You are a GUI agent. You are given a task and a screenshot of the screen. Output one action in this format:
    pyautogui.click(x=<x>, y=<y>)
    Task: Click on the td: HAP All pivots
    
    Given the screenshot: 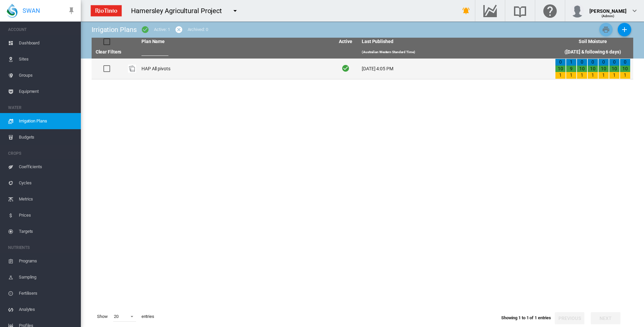 What is the action you would take?
    pyautogui.click(x=236, y=69)
    